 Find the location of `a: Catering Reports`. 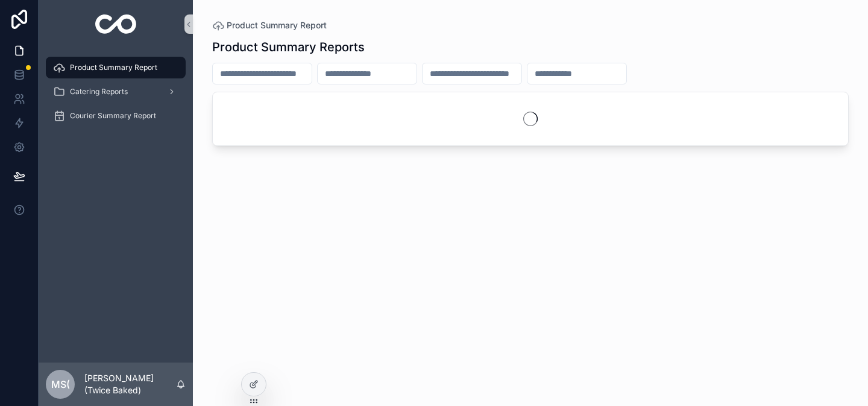

a: Catering Reports is located at coordinates (116, 91).